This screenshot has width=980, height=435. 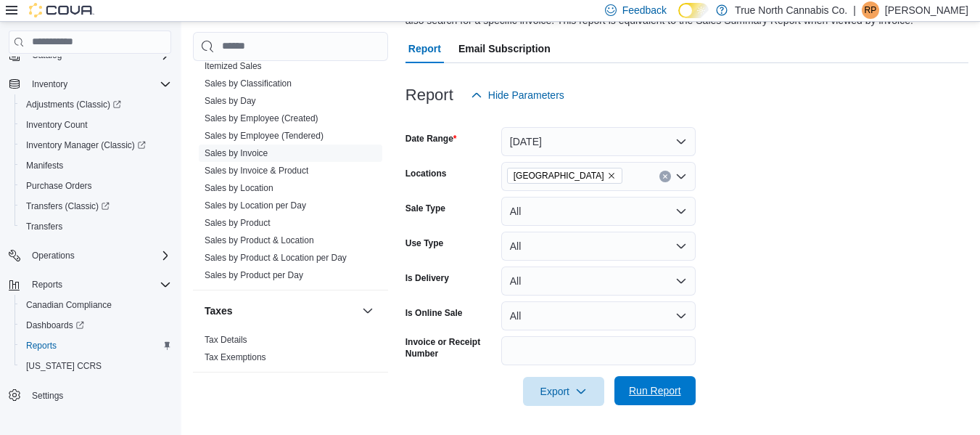 I want to click on a: Inventory Count, so click(x=56, y=125).